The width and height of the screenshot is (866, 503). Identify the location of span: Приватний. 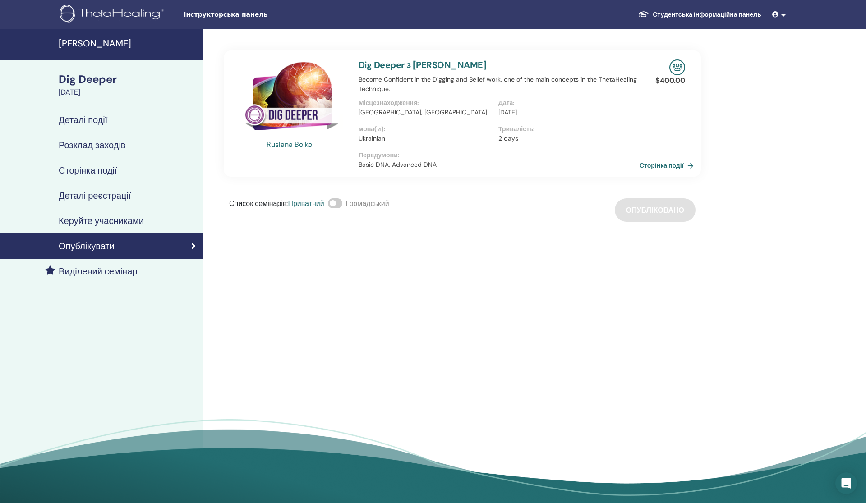
(306, 203).